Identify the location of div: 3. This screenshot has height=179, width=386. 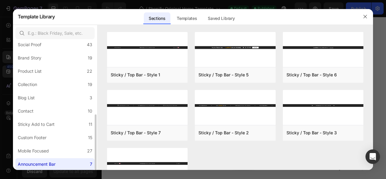
(91, 98).